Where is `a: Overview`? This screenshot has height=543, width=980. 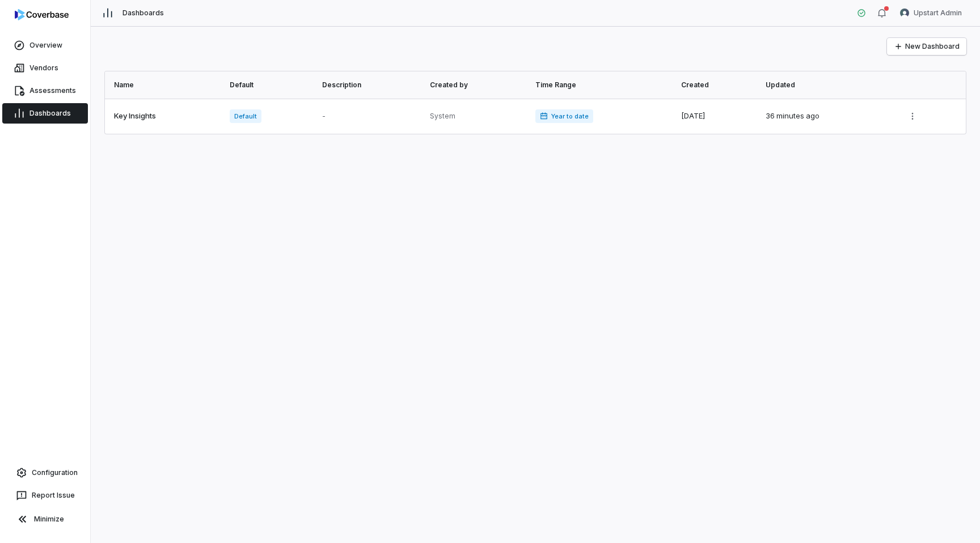 a: Overview is located at coordinates (45, 46).